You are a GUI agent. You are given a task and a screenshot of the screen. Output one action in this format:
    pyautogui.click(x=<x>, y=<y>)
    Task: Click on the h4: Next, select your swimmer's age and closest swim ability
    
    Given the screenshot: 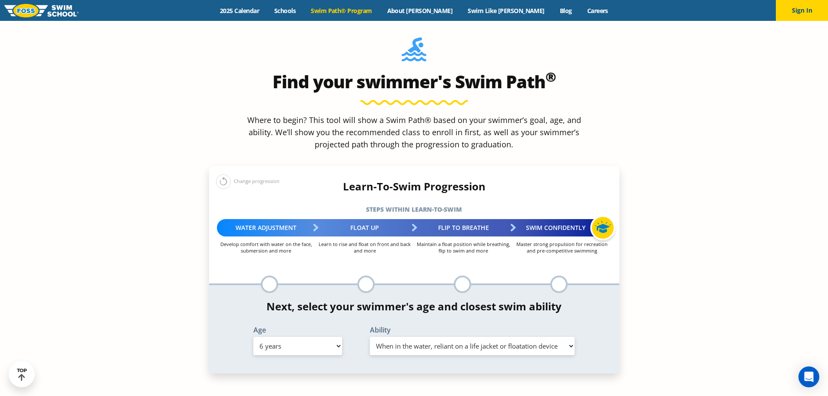 What is the action you would take?
    pyautogui.click(x=414, y=306)
    